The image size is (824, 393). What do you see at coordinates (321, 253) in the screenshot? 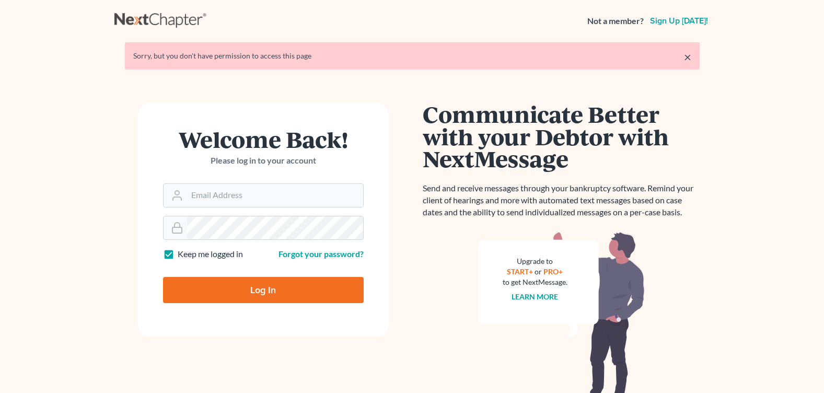
I see `a: Forgot your password?` at bounding box center [321, 253].